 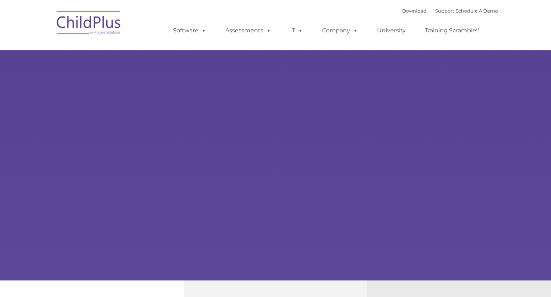 What do you see at coordinates (415, 11) in the screenshot?
I see `a: Download` at bounding box center [415, 11].